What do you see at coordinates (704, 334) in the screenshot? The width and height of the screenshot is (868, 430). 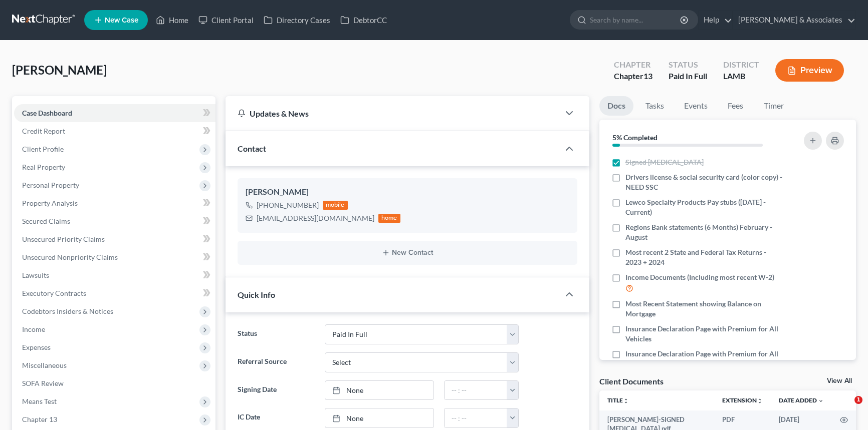 I see `span: Insurance Declaration Page with Premium for All Vehicles` at bounding box center [704, 334].